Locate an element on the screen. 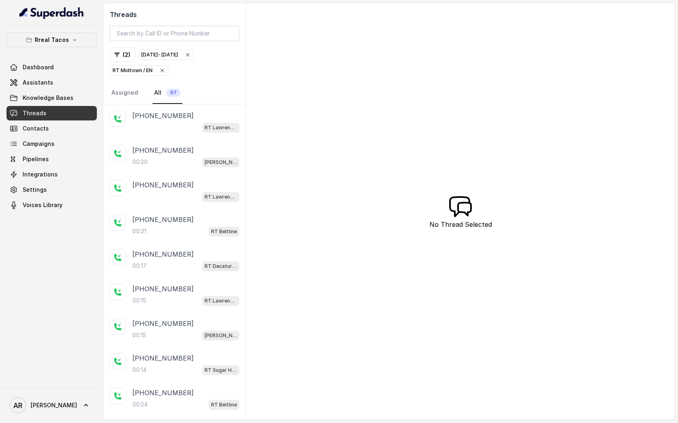 This screenshot has height=423, width=678. a: Integrations is located at coordinates (52, 175).